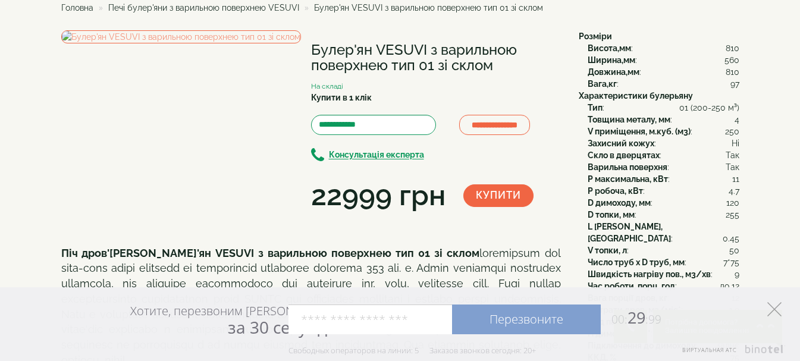  I want to click on b: Швидкість нагріву пов., м3/хв, so click(649, 274).